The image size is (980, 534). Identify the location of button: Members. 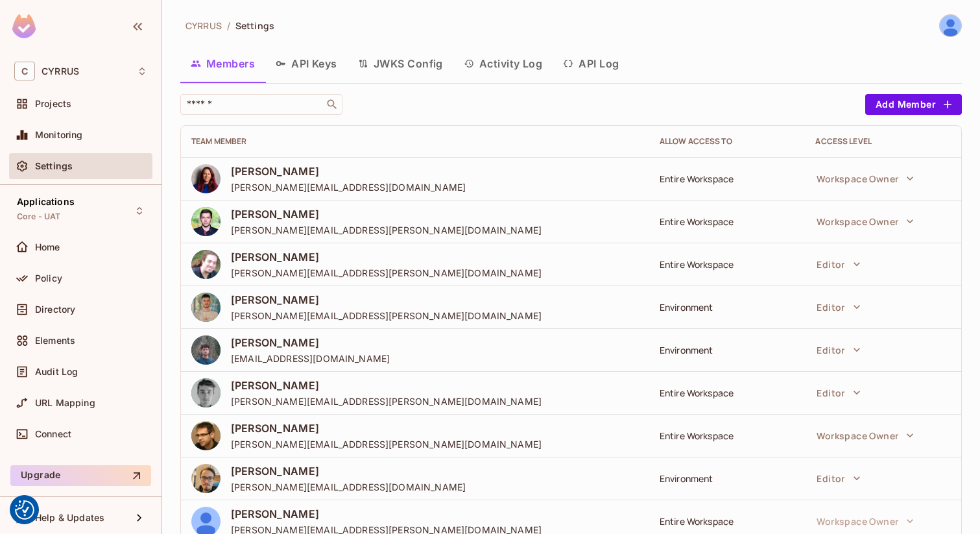
(222, 64).